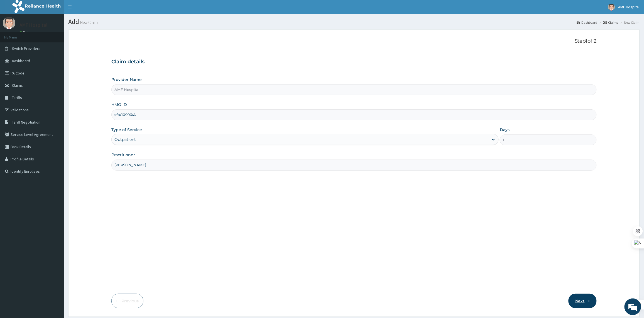 The height and width of the screenshot is (318, 644). What do you see at coordinates (61, 35) in the screenshot?
I see `div: Chat with us now` at bounding box center [61, 35].